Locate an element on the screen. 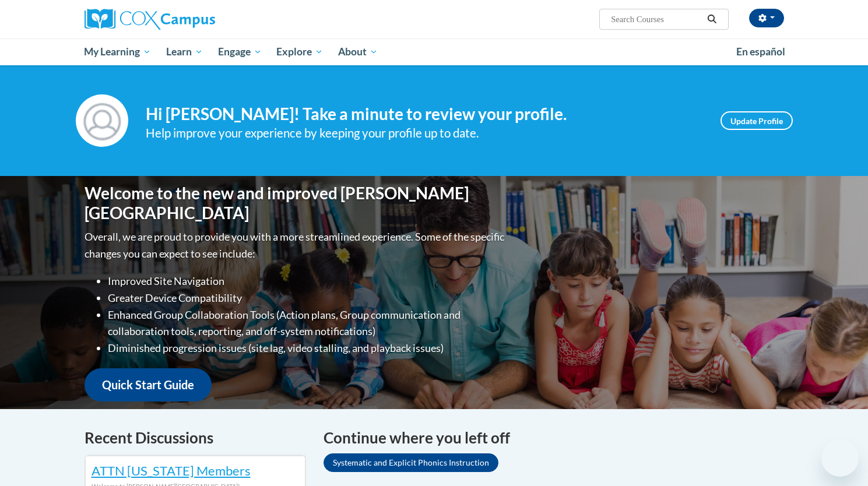 The height and width of the screenshot is (486, 868). button: Search is located at coordinates (712, 19).